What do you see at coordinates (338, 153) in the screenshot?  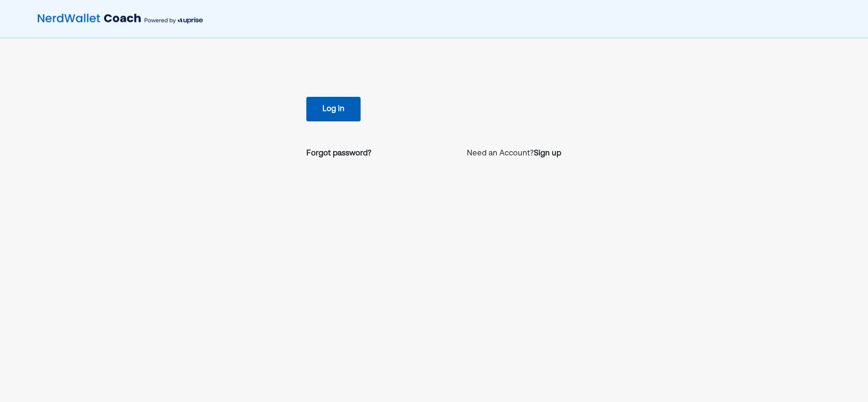 I see `a: Forgot password?` at bounding box center [338, 153].